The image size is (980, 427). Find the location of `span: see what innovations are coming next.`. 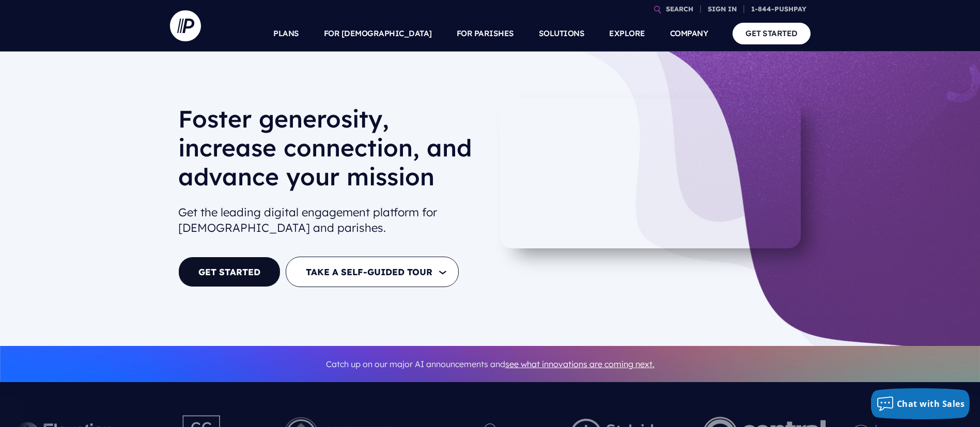

span: see what innovations are coming next. is located at coordinates (580, 364).